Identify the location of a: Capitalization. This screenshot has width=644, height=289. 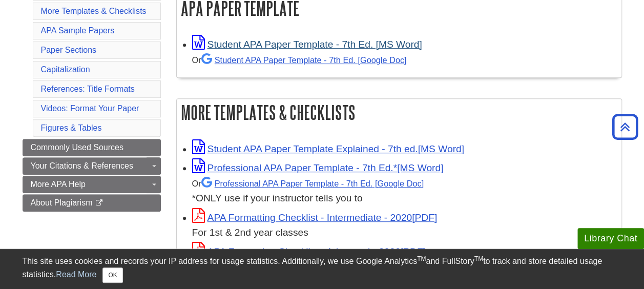
(65, 69).